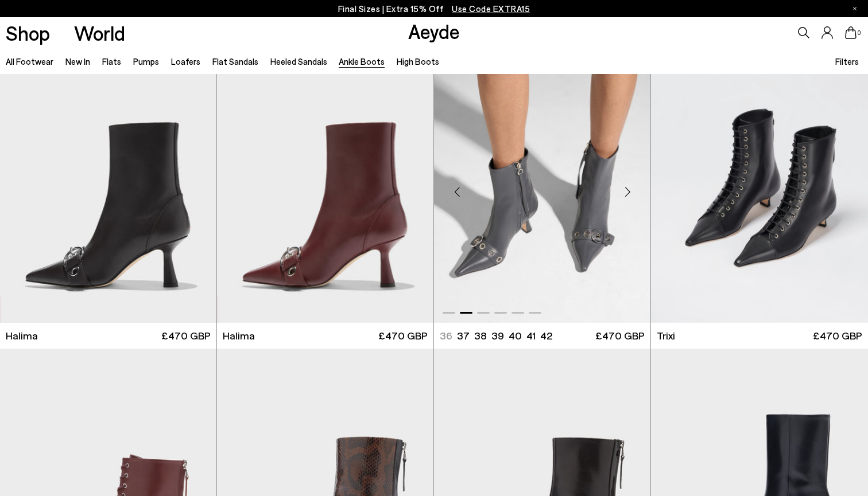 This screenshot has width=868, height=496. What do you see at coordinates (491, 9) in the screenshot?
I see `span: Navigate to /collections/ss25-final-sizes` at bounding box center [491, 9].